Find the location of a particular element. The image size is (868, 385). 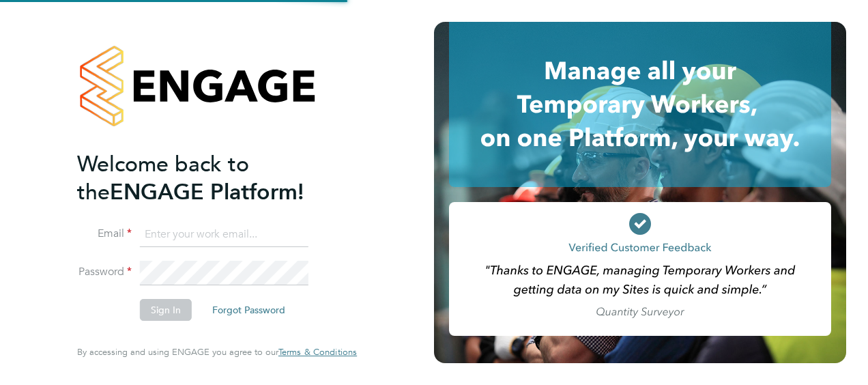

label: Email is located at coordinates (104, 233).